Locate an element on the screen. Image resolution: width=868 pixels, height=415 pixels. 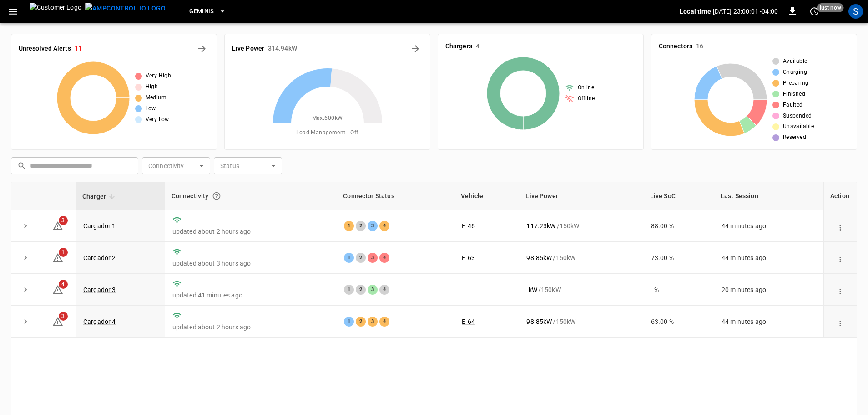
span: just now is located at coordinates (830, 8).